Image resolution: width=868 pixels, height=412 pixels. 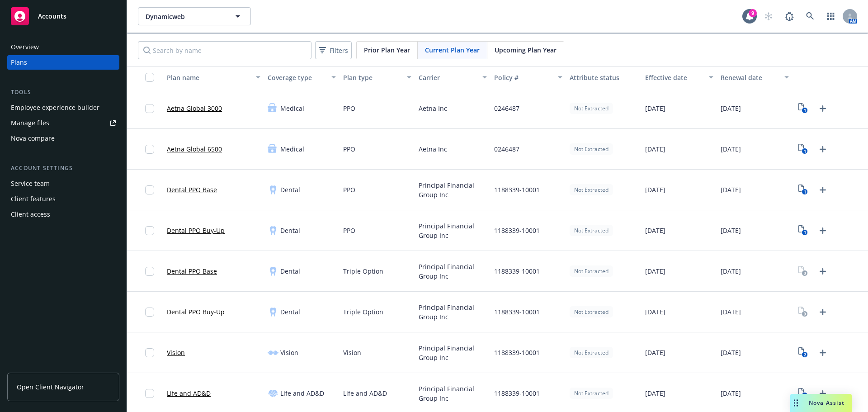 What do you see at coordinates (377, 77) in the screenshot?
I see `button: Plan type` at bounding box center [377, 77].